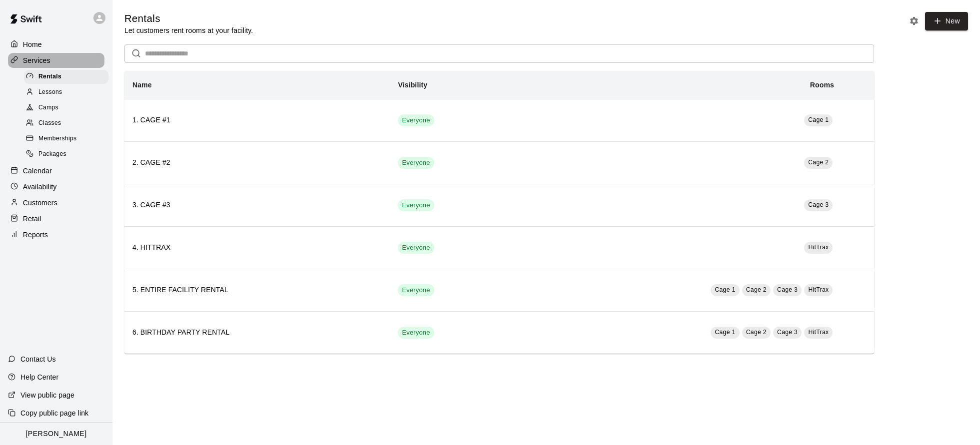 The image size is (980, 445). I want to click on a: Packages, so click(68, 155).